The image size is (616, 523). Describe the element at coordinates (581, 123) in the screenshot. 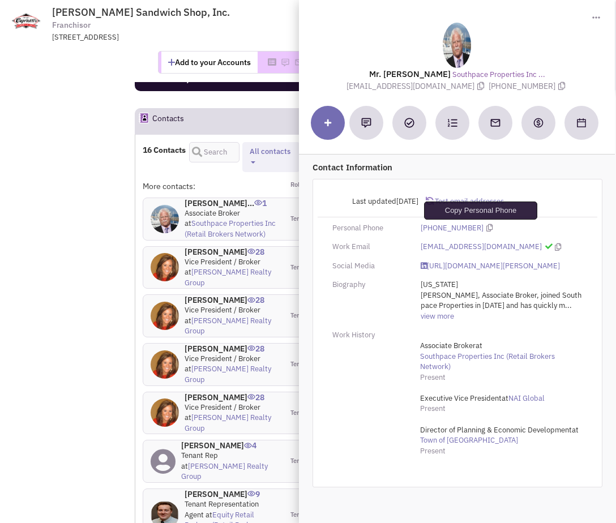

I see `img: Schedule a Meeting` at that location.